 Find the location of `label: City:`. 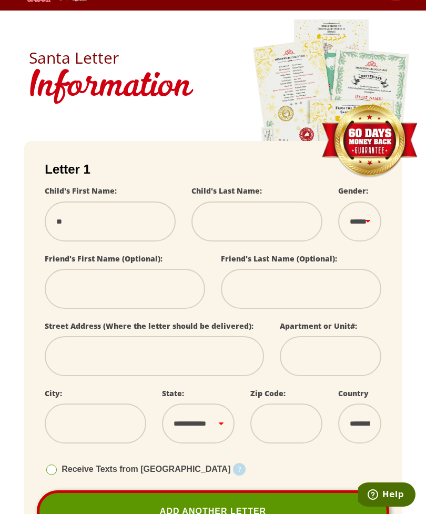

label: City: is located at coordinates (53, 393).